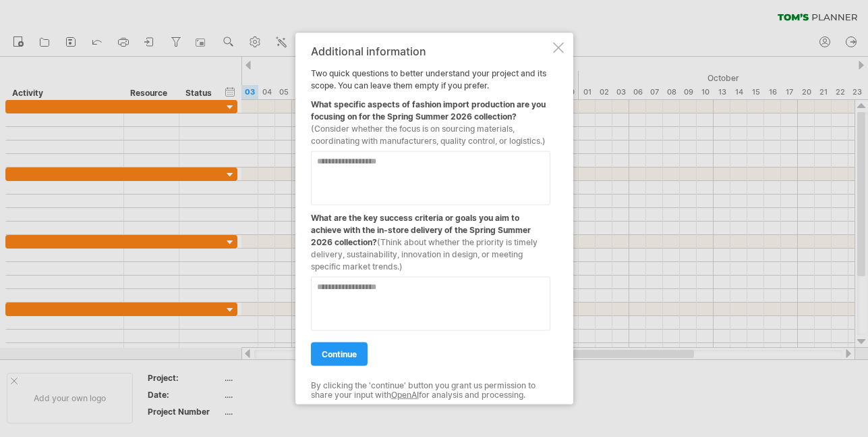 This screenshot has height=437, width=868. I want to click on div: By clicking the 'continue' button you grant us permission to share your input with for analysis a..., so click(430, 390).